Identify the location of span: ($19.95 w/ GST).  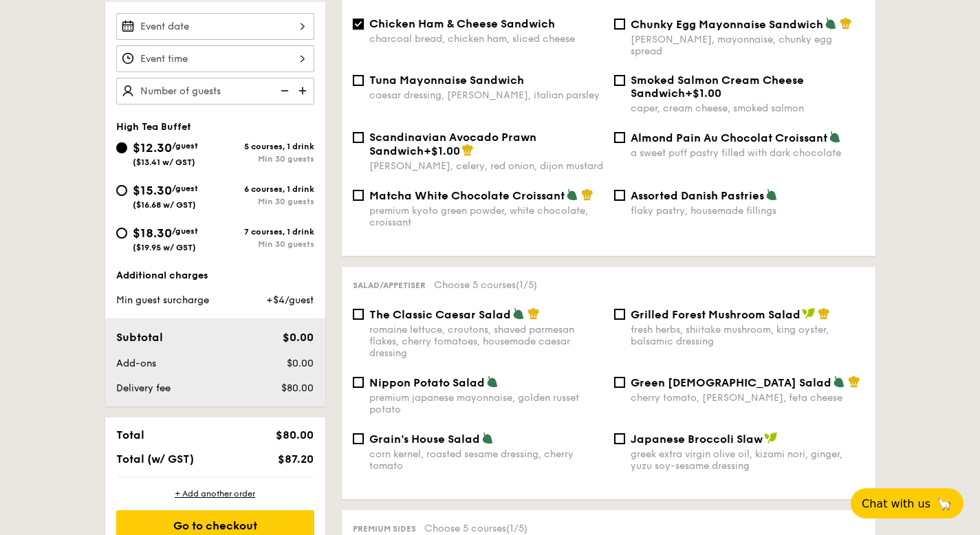
(164, 247).